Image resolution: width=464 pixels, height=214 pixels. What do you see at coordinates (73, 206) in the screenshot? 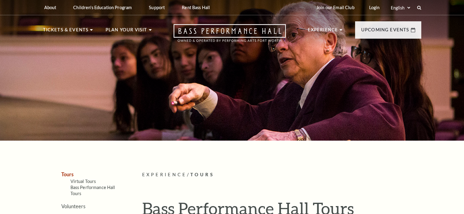
I see `a: Volunteers` at bounding box center [73, 206].